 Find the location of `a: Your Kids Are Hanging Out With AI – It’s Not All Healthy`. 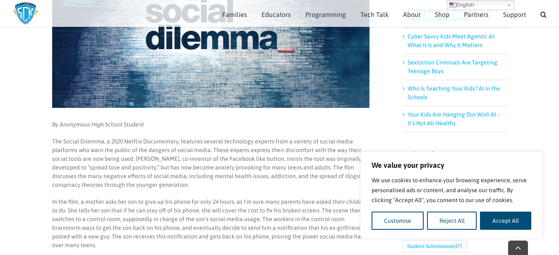

a: Your Kids Are Hanging Out With AI – It’s Not All Healthy is located at coordinates (454, 119).